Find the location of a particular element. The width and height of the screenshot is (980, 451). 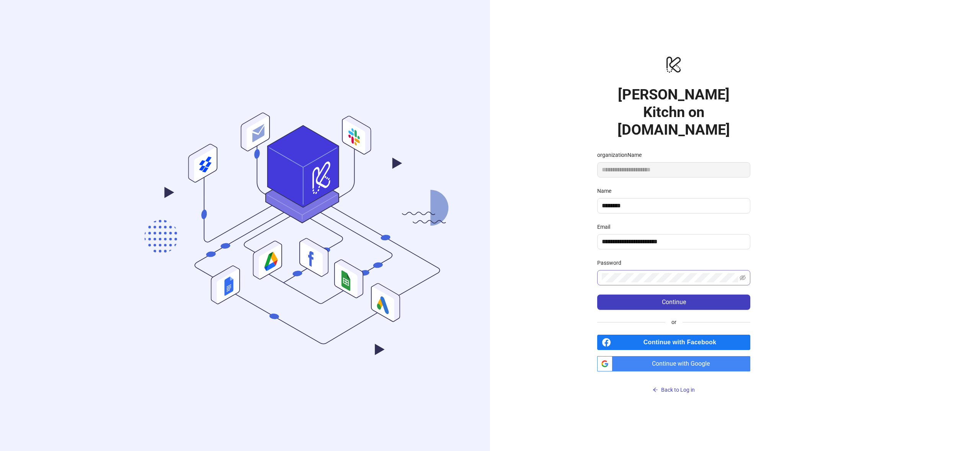

button: Continue is located at coordinates (674, 302).